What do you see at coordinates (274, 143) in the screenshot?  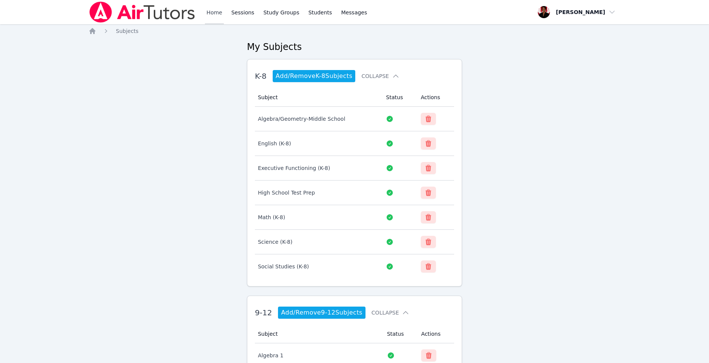 I see `span: English (K-8)` at bounding box center [274, 143].